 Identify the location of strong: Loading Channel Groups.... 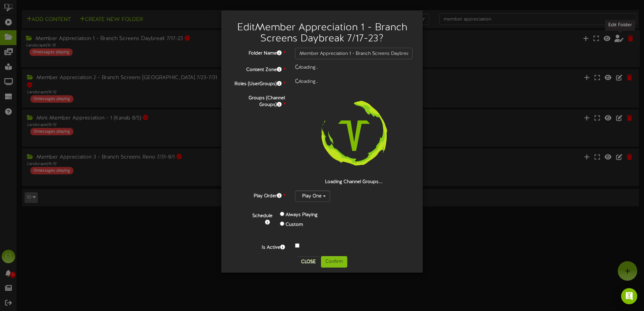
(354, 182).